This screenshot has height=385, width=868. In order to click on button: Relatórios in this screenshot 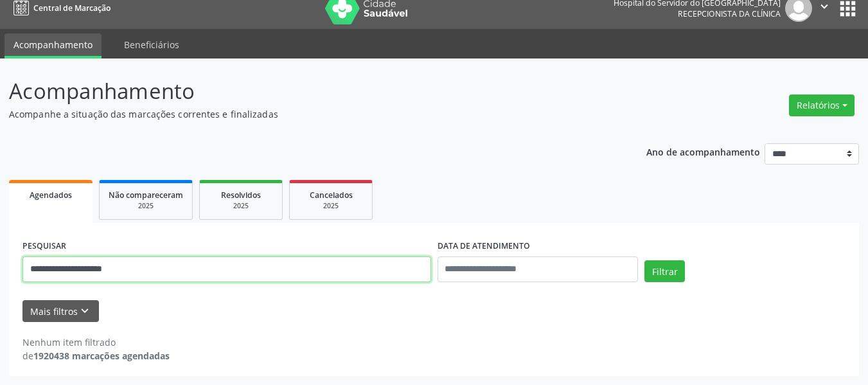, I will do `click(821, 106)`.